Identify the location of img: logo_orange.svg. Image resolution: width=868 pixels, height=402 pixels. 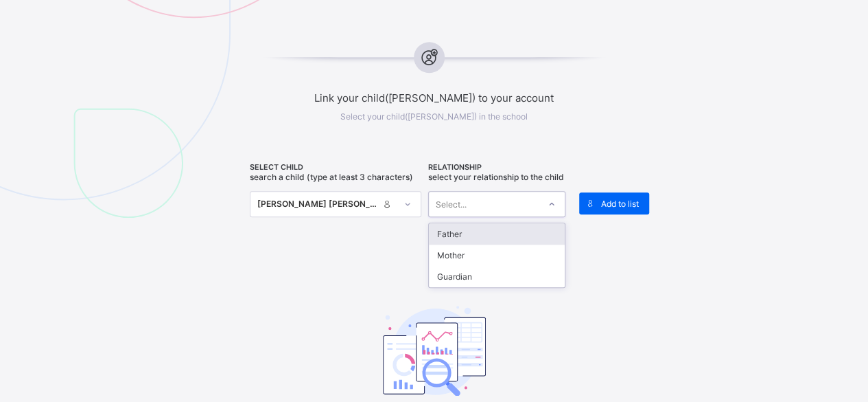
(28, 28).